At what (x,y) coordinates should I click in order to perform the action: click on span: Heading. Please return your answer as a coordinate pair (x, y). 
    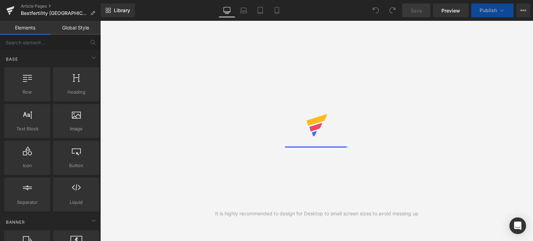
    Looking at the image, I should click on (76, 92).